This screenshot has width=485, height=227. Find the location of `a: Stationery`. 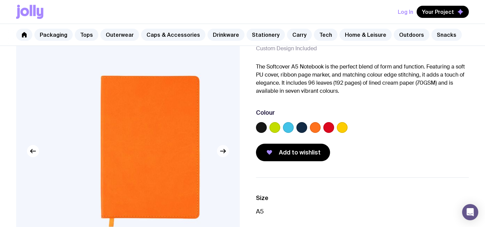

a: Stationery is located at coordinates (266, 35).